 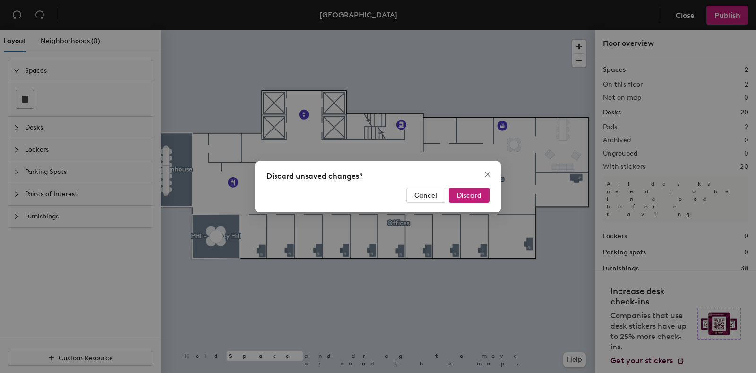 What do you see at coordinates (487, 174) in the screenshot?
I see `span: Close` at bounding box center [487, 174].